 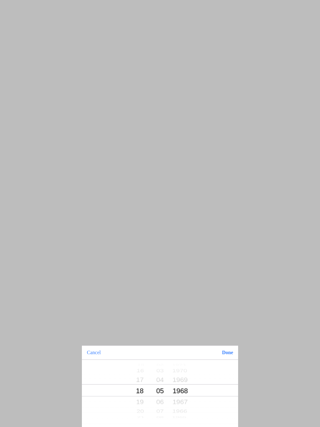 I want to click on button: 1971, so click(x=180, y=365).